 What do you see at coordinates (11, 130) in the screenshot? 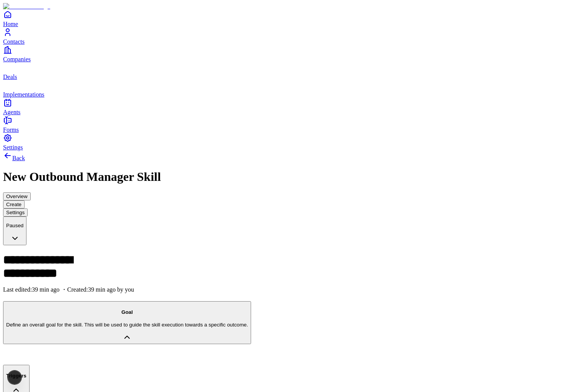
I see `span: Forms` at bounding box center [11, 130].